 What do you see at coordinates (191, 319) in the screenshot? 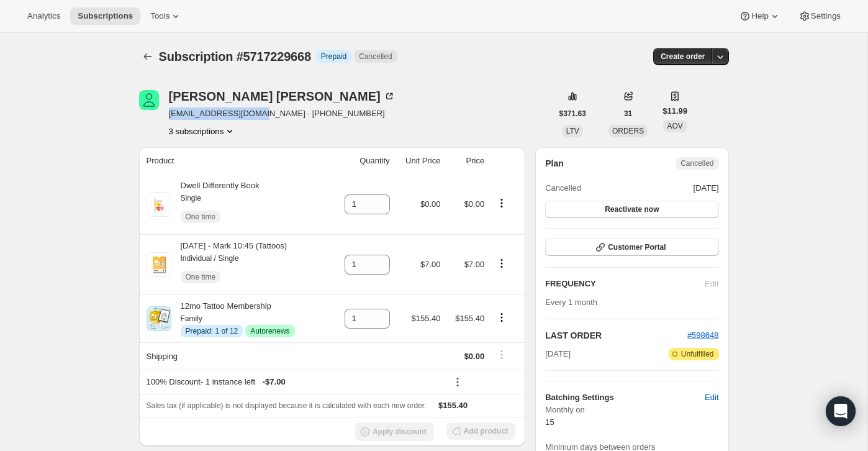
I see `small: Family` at bounding box center [191, 319].